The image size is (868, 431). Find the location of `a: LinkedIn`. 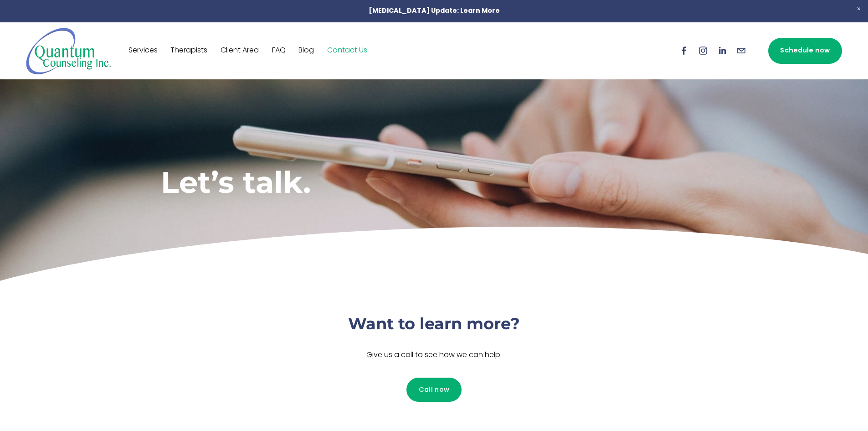

a: LinkedIn is located at coordinates (722, 51).